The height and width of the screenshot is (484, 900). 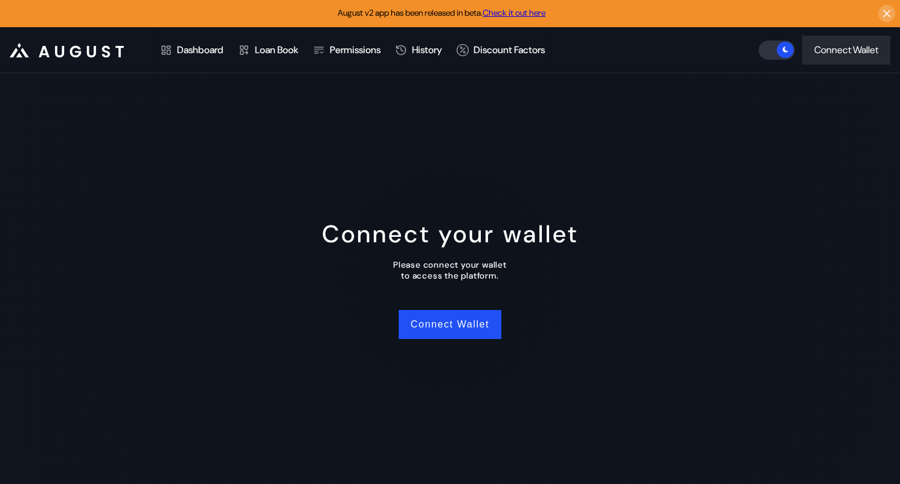 I want to click on a: Dashboard, so click(x=191, y=50).